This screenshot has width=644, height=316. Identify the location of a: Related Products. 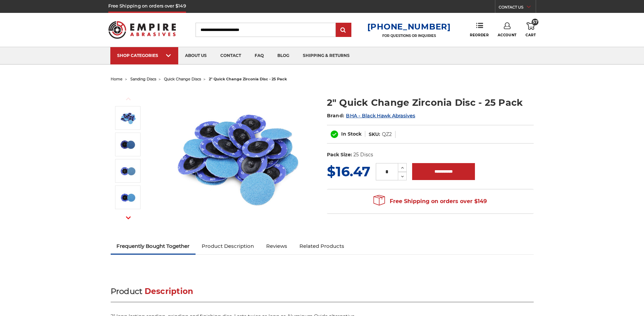
(322, 246).